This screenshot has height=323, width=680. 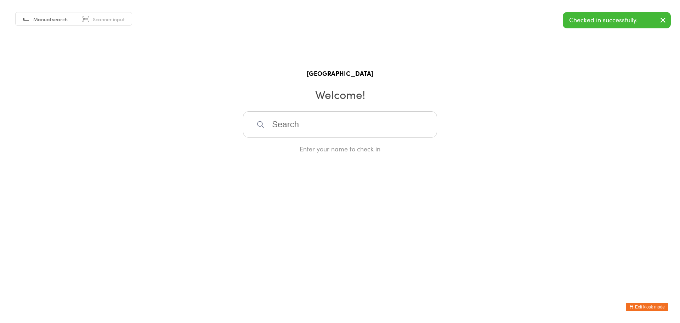 I want to click on div: Enter your name to check in, so click(x=340, y=148).